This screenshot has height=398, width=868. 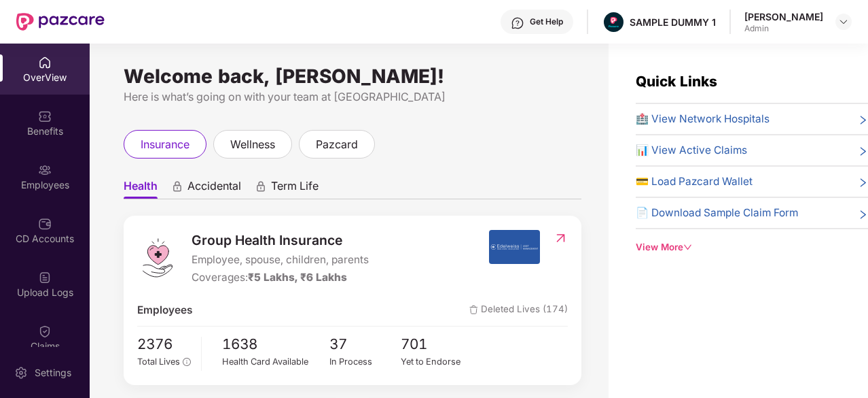 What do you see at coordinates (702, 119) in the screenshot?
I see `span: 🏥 View Network Hospitals` at bounding box center [702, 119].